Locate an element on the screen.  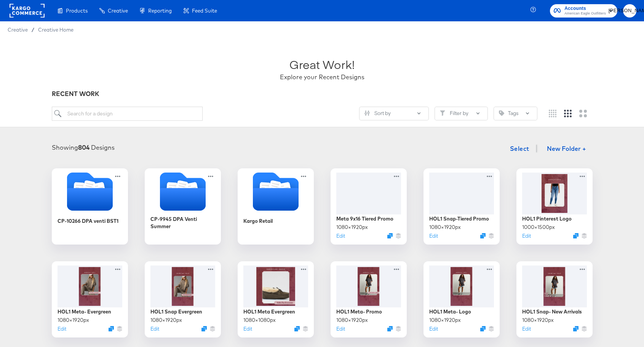
svg: Tag is located at coordinates (502, 113).